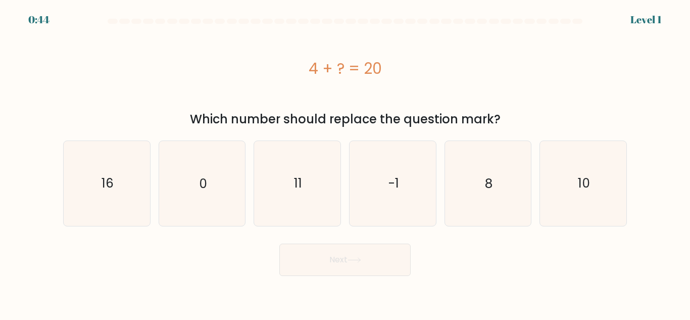 This screenshot has width=690, height=320. Describe the element at coordinates (393, 183) in the screenshot. I see `text: -1` at that location.